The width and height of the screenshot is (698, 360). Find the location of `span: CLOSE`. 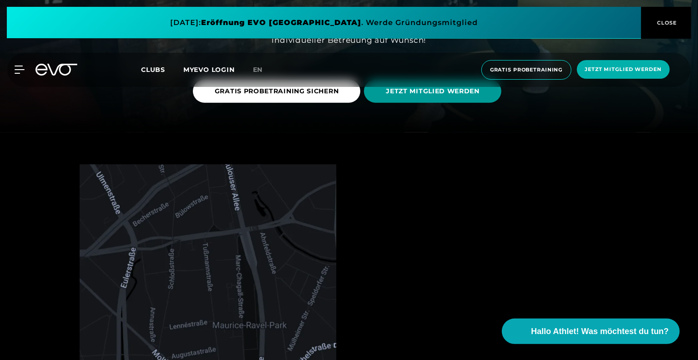

span: CLOSE is located at coordinates (666, 23).